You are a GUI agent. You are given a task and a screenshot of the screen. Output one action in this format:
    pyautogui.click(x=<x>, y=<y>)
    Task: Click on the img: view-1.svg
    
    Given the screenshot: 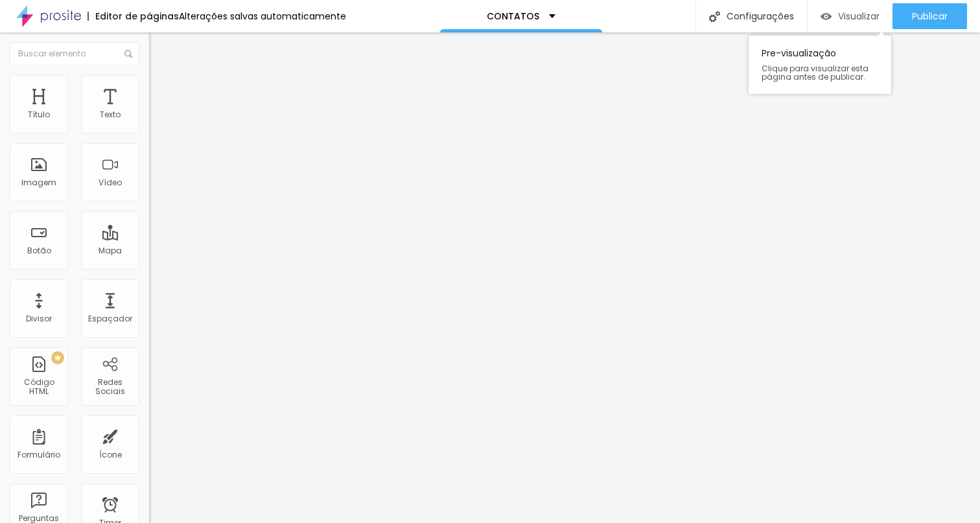 What is the action you would take?
    pyautogui.click(x=826, y=16)
    